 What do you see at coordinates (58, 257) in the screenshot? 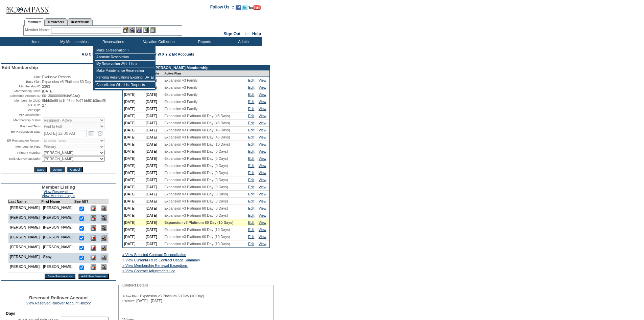
I see `td: Sissy` at bounding box center [58, 257].